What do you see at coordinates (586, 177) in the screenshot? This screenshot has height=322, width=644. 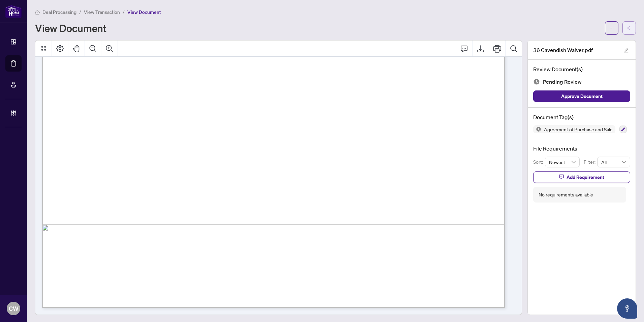 I see `span: Add Requirement` at bounding box center [586, 177].